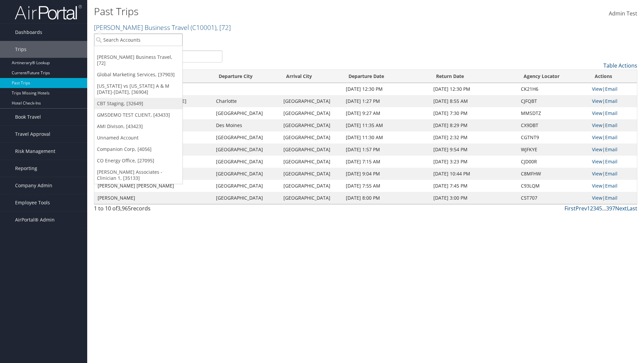  What do you see at coordinates (34, 185) in the screenshot?
I see `span: Company Admin` at bounding box center [34, 185].